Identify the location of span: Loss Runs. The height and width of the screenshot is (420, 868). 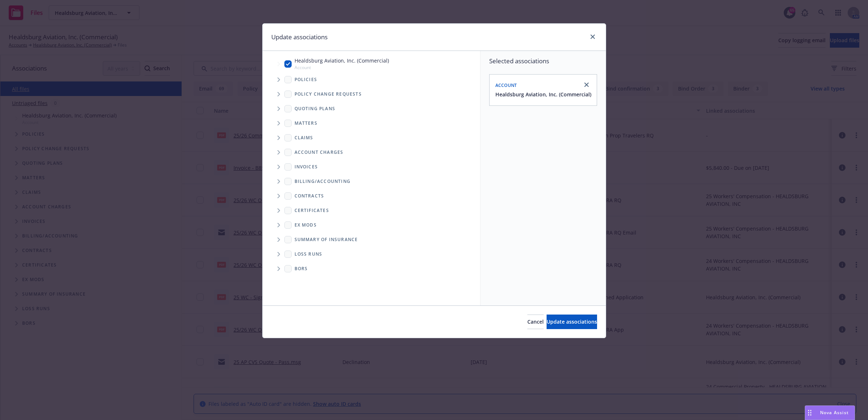
(308, 254).